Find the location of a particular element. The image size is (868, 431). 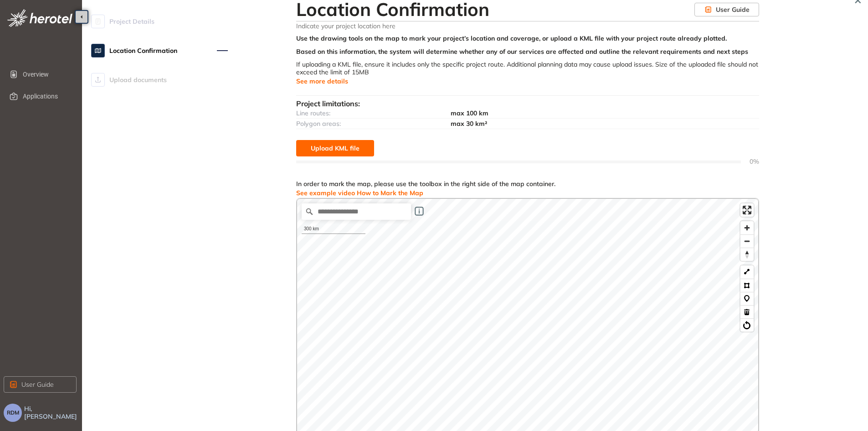

button: See more details is located at coordinates (322, 81).